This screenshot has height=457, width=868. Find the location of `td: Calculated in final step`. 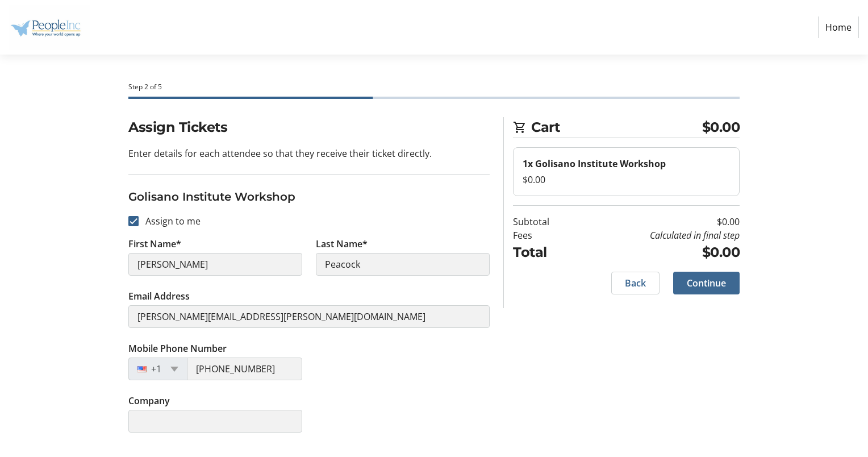

td: Calculated in final step is located at coordinates (659, 236).